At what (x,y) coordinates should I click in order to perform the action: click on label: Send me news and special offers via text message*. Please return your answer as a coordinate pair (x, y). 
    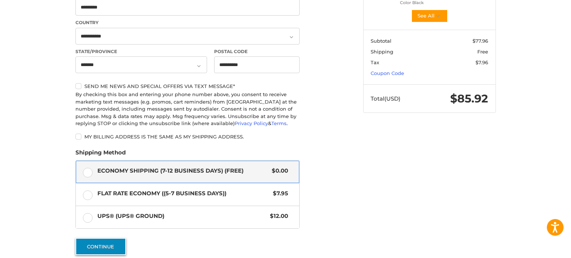
    Looking at the image, I should click on (187, 86).